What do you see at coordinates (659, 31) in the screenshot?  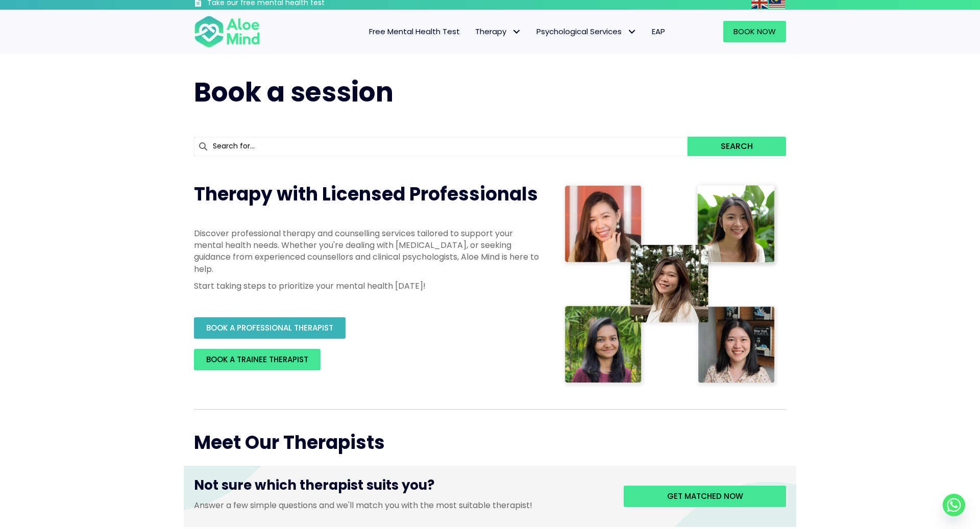 I see `span: EAP` at bounding box center [659, 31].